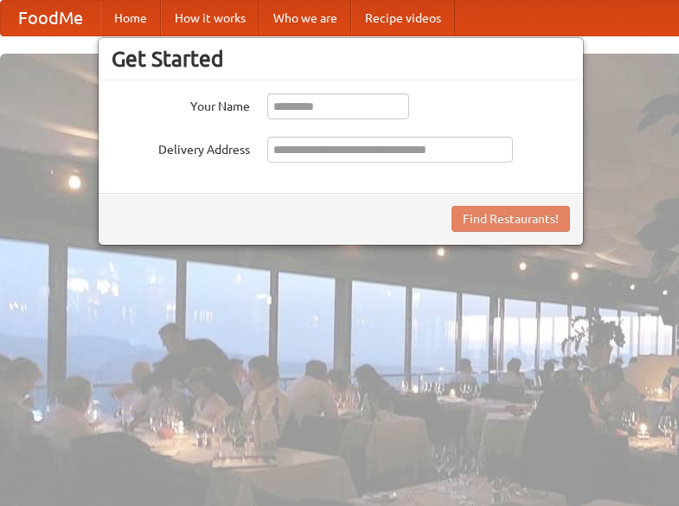  I want to click on a: Who we are, so click(305, 18).